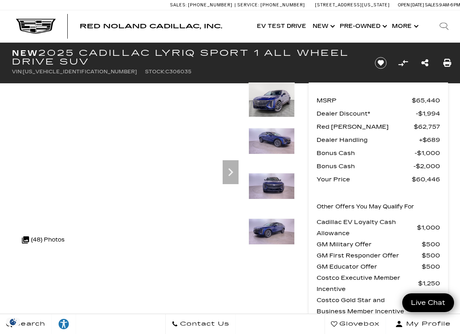 The height and width of the screenshot is (334, 460). I want to click on p: Other Offers You May Qualify For, so click(365, 207).